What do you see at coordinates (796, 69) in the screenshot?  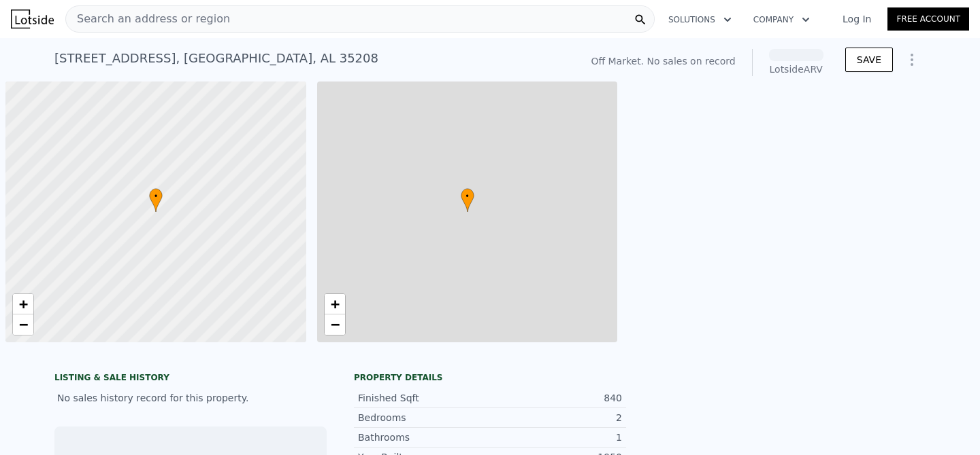 I see `div: Lotside ARV` at bounding box center [796, 69].